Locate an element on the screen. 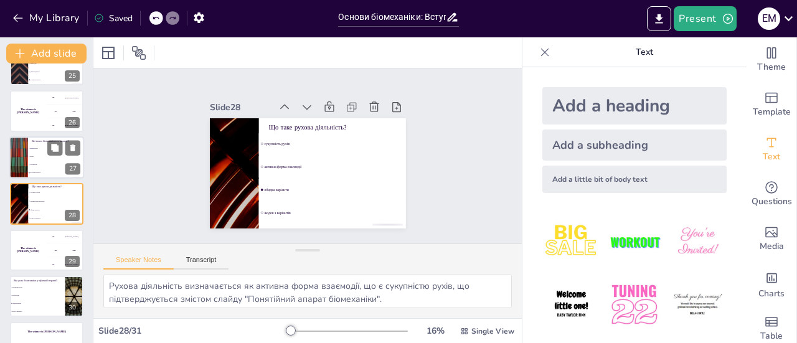 The image size is (797, 343). div: Slide 28 is located at coordinates (240, 107).